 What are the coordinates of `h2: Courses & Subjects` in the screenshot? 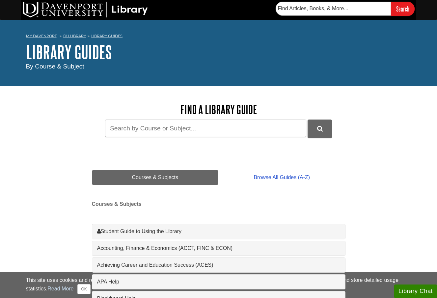 It's located at (219, 205).